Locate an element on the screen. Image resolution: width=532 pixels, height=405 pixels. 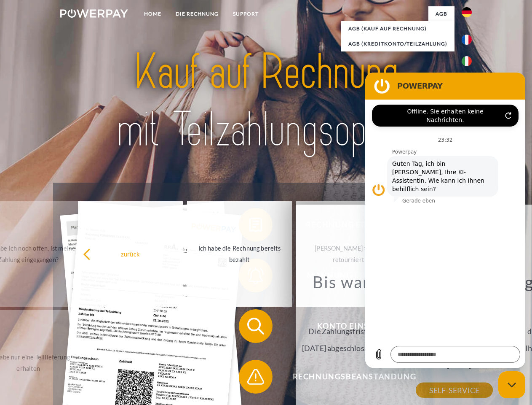
a: SUPPORT is located at coordinates (245, 14).